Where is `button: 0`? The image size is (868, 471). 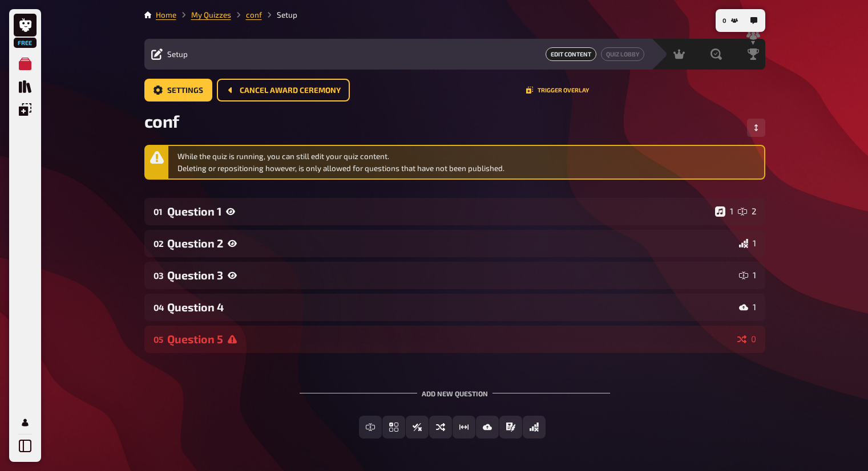 button: 0 is located at coordinates (730, 20).